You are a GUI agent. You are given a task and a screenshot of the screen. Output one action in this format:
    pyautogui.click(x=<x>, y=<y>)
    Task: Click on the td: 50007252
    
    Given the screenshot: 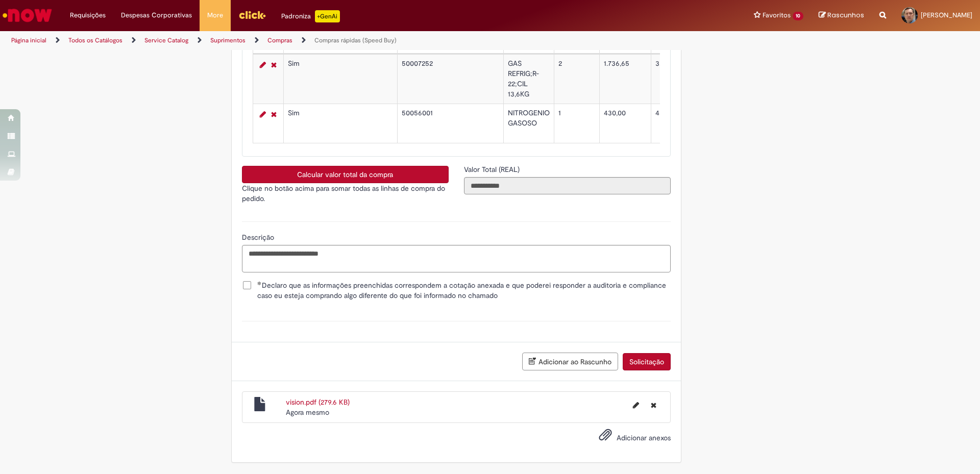 What is the action you would take?
    pyautogui.click(x=450, y=79)
    